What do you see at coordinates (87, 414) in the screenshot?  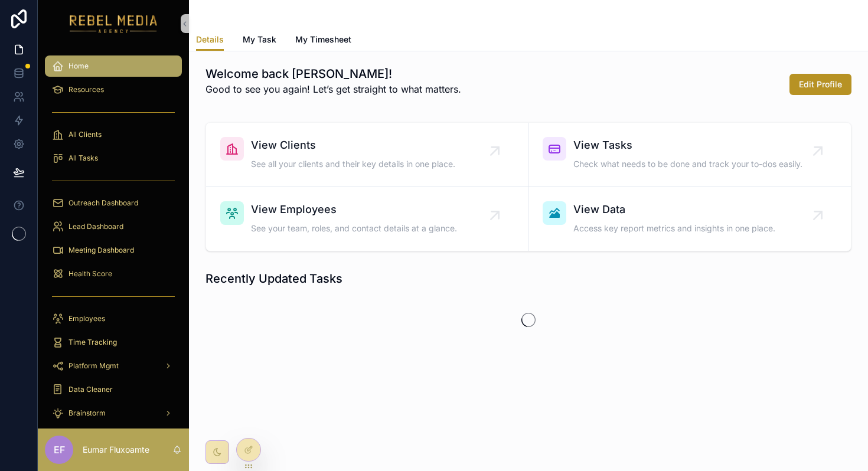 I see `span: Brainstorm` at bounding box center [87, 414].